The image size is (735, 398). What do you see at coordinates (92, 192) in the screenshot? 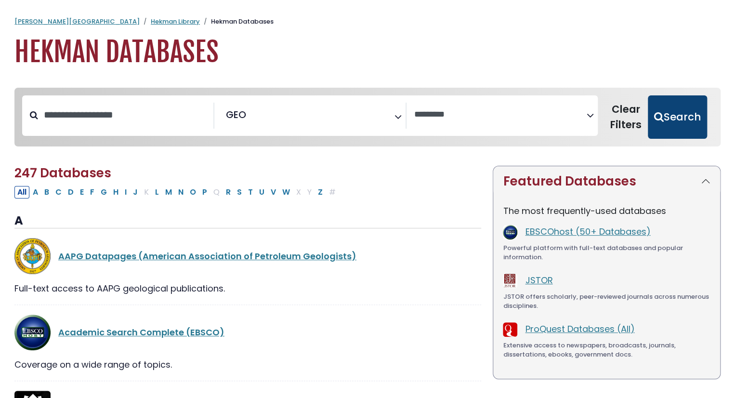
I see `button: Filter Results F` at bounding box center [92, 192].